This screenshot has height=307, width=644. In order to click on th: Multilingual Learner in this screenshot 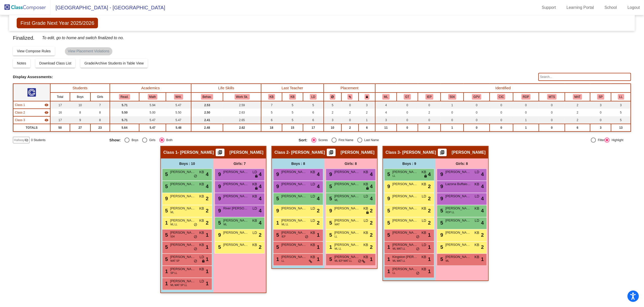, I will do `click(386, 97)`.